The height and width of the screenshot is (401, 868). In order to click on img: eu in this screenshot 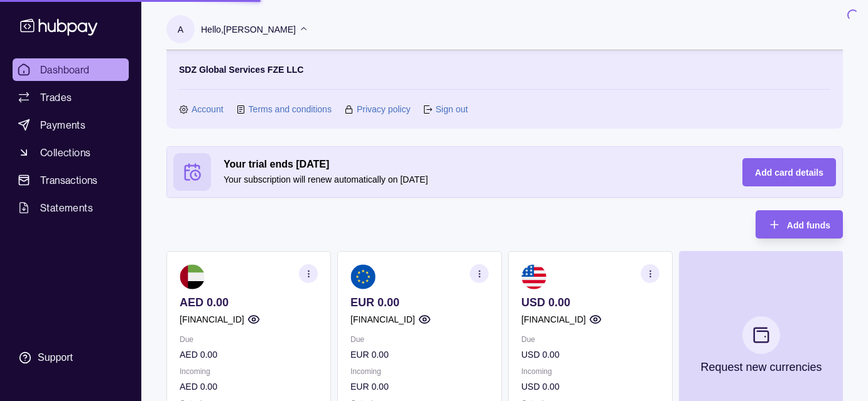, I will do `click(363, 277)`.